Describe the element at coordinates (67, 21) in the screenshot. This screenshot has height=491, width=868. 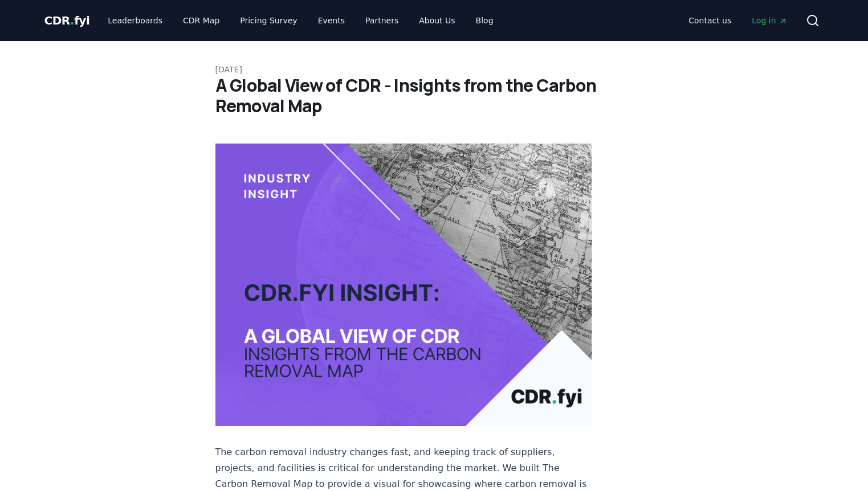
I see `a: CDR.fyi` at that location.